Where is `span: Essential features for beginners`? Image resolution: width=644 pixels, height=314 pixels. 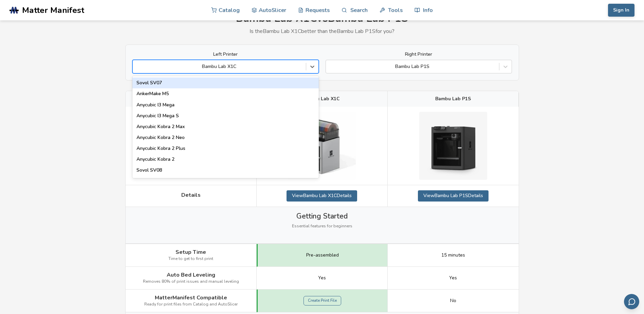 span: Essential features for beginners is located at coordinates (322, 226).